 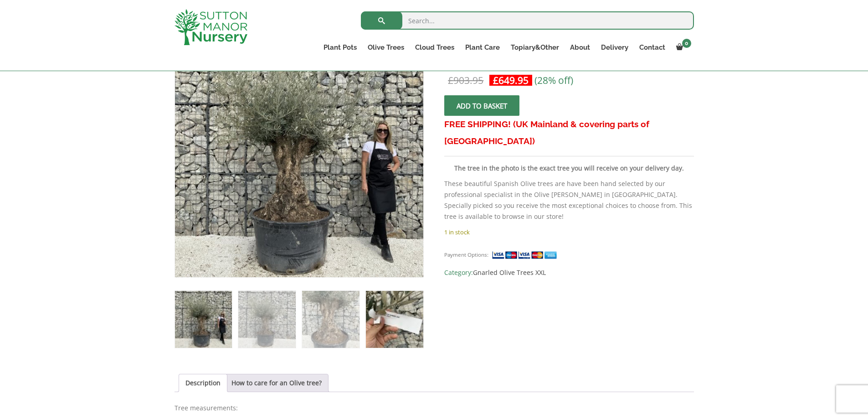 I want to click on span: Category:, so click(x=568, y=273).